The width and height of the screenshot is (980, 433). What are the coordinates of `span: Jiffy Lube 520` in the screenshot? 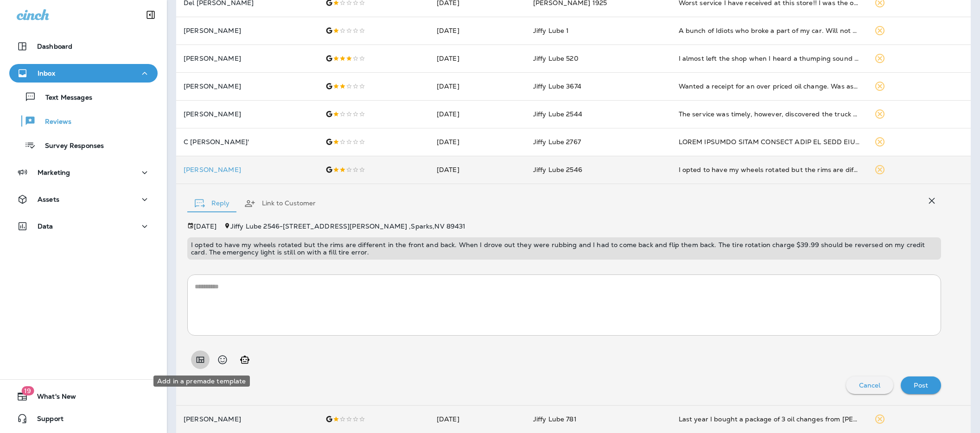 It's located at (556, 58).